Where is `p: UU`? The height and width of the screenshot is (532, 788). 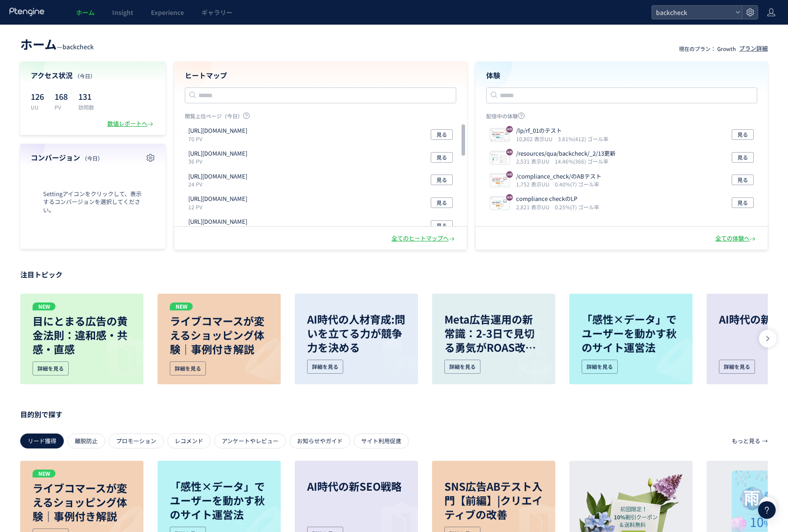
p: UU is located at coordinates (38, 107).